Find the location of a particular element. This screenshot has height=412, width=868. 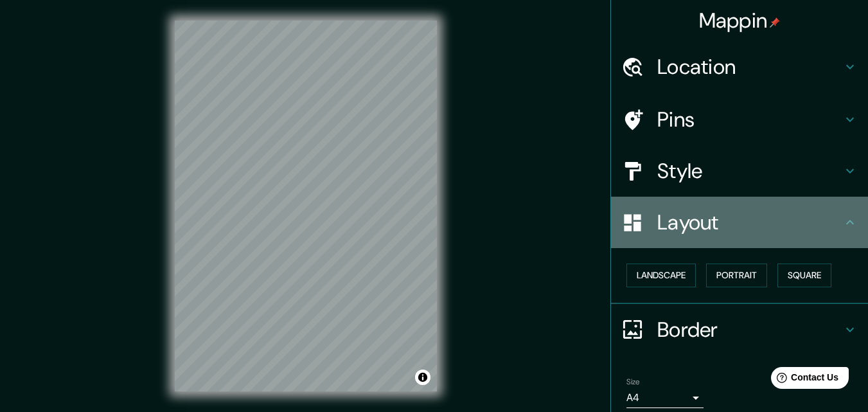

label: Size is located at coordinates (633, 381).